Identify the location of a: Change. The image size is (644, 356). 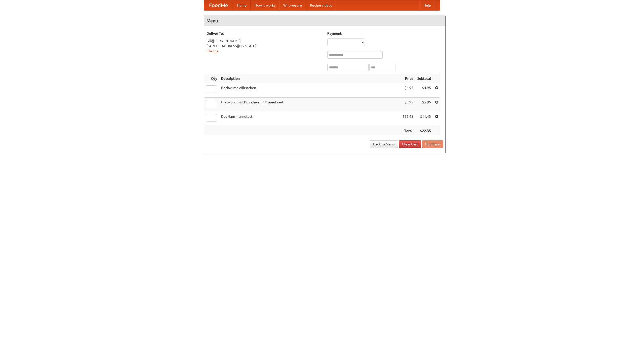
(212, 51).